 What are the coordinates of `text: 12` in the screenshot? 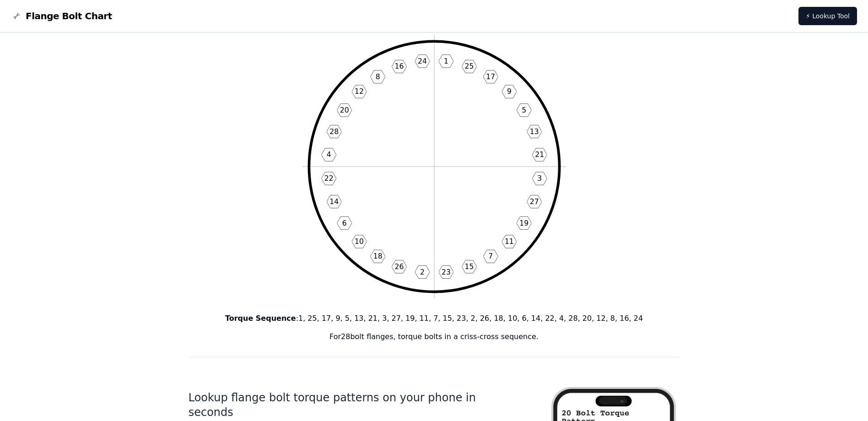 It's located at (359, 91).